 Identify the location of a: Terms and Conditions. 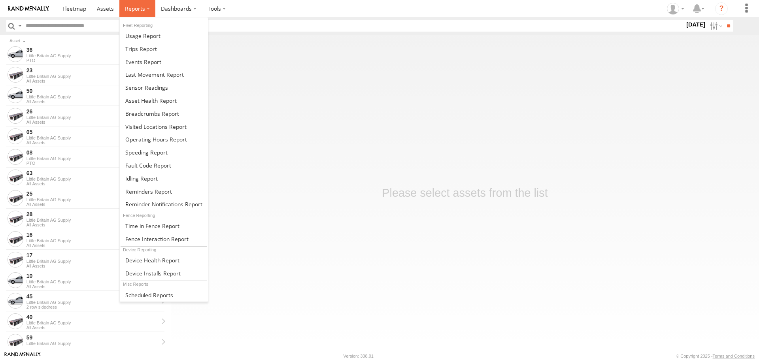
(734, 356).